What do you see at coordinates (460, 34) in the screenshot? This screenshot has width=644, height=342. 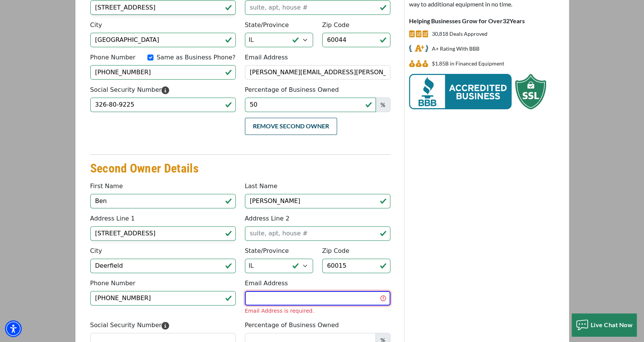 I see `p: 30,818 Deals Approved` at bounding box center [460, 34].